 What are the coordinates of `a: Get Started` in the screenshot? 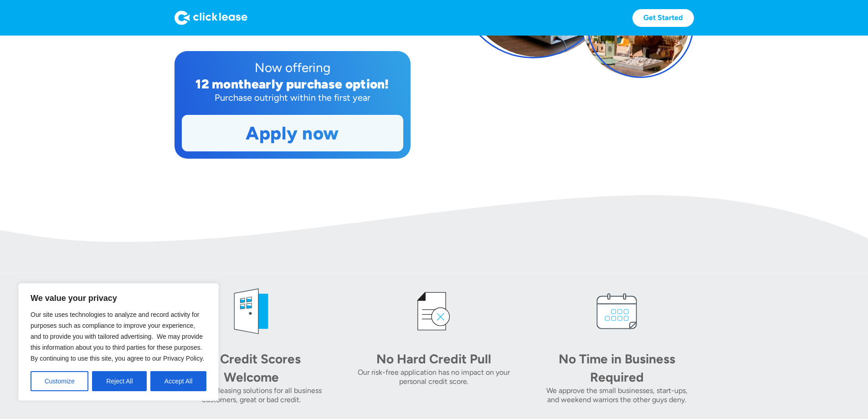 It's located at (663, 18).